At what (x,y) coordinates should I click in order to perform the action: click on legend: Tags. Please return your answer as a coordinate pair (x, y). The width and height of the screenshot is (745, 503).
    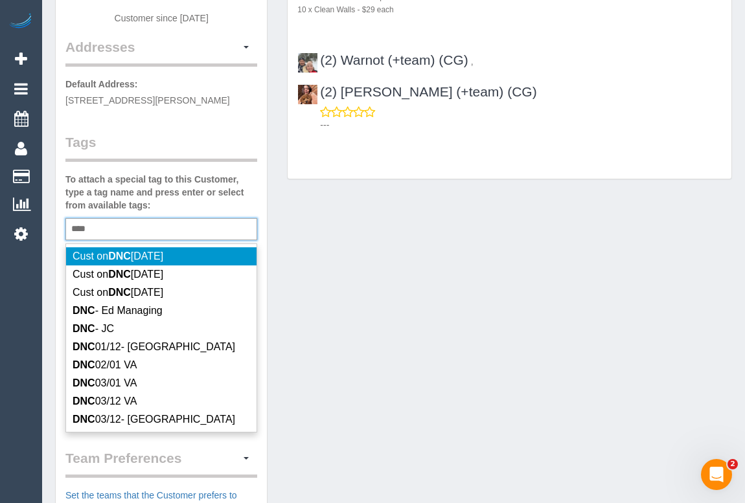
    Looking at the image, I should click on (161, 147).